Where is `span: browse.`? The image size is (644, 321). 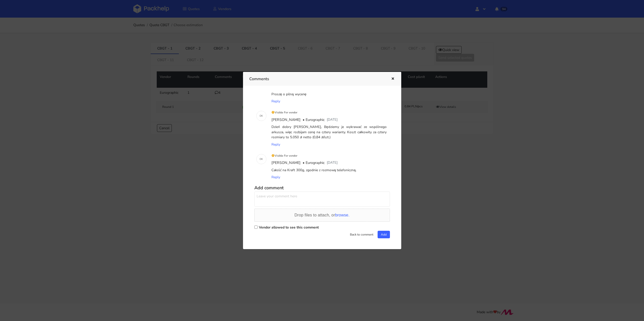
span: browse. is located at coordinates (342, 215).